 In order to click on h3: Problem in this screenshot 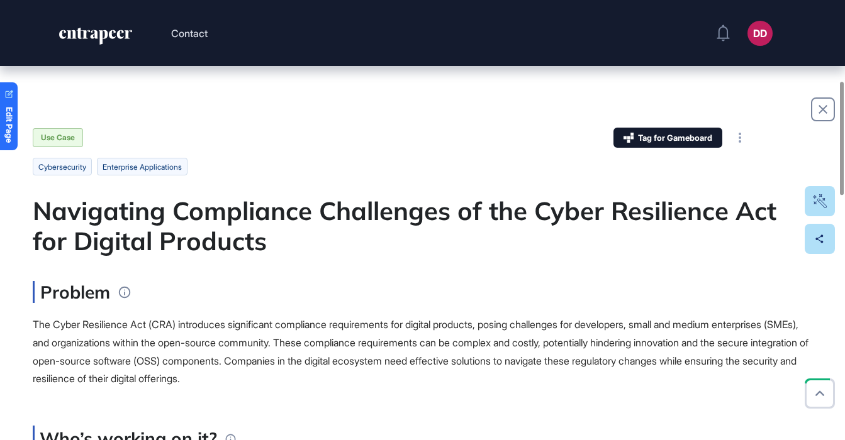, I will do `click(71, 292)`.